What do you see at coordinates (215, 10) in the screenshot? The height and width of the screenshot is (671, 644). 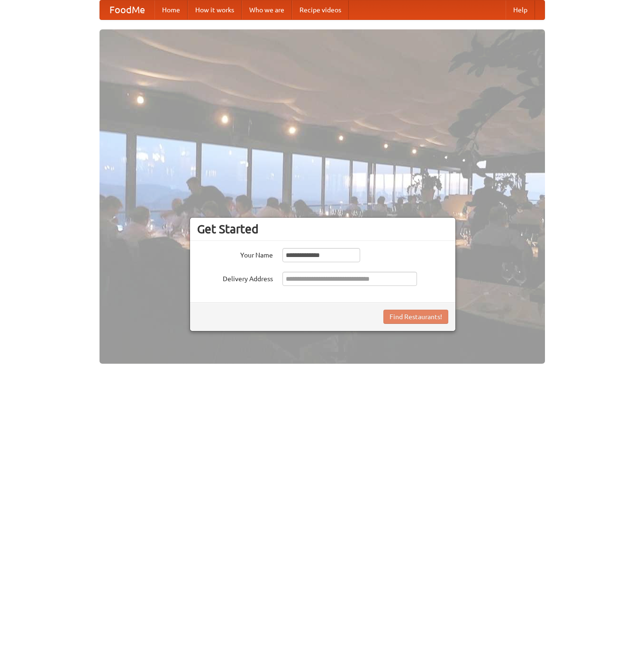 I see `a: How it works` at bounding box center [215, 10].